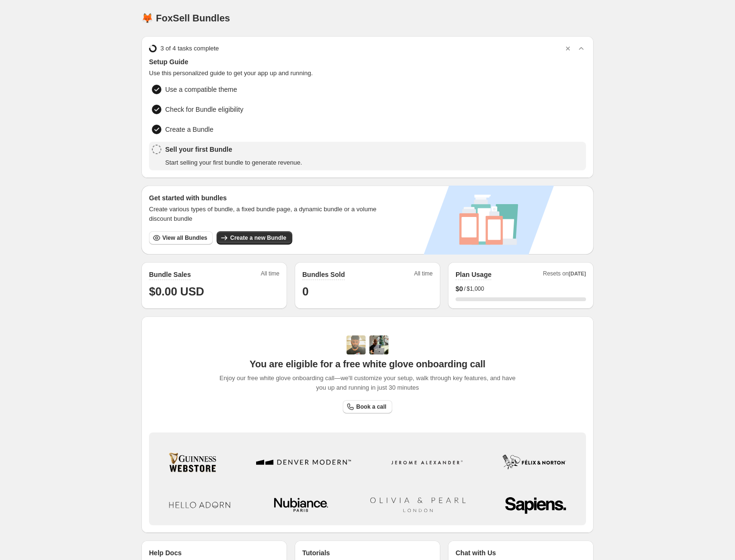  What do you see at coordinates (316, 553) in the screenshot?
I see `p: Tutorials` at bounding box center [316, 553].